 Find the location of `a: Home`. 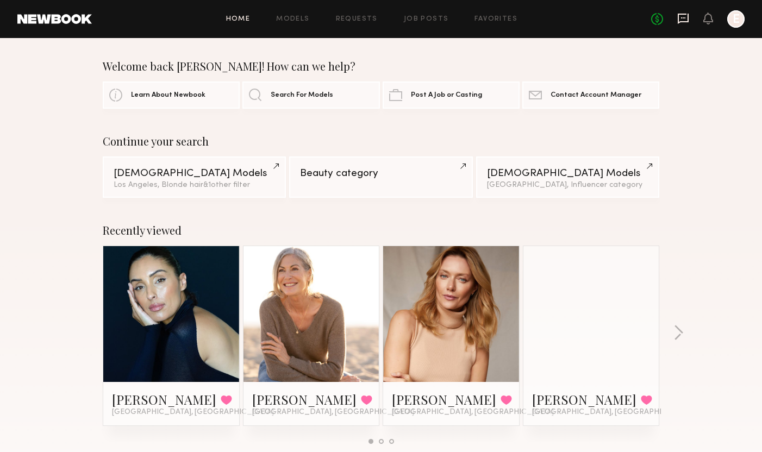

a: Home is located at coordinates (238, 19).